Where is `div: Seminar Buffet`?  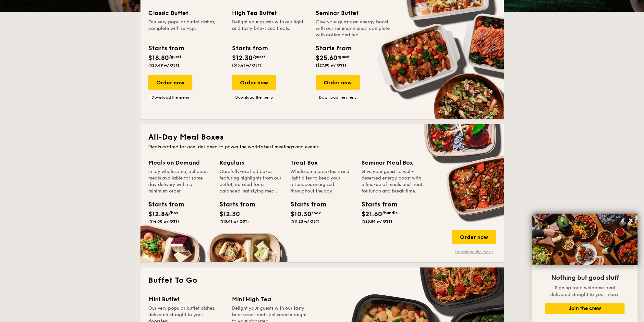 div: Seminar Buffet is located at coordinates (354, 13).